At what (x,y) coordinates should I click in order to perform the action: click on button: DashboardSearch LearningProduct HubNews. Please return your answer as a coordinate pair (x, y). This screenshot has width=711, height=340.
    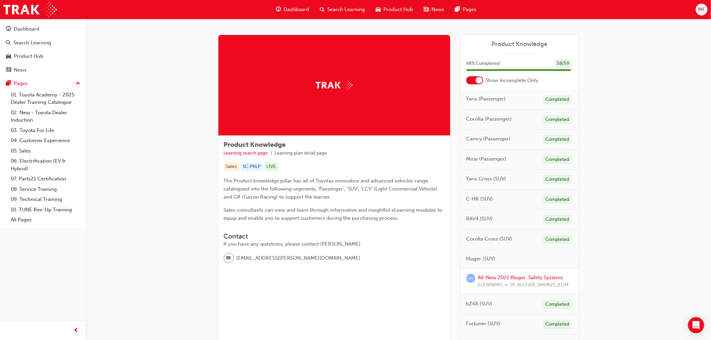
    Looking at the image, I should click on (43, 49).